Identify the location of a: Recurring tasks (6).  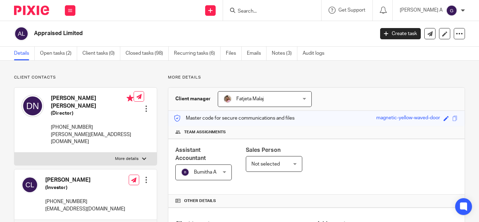
(197, 53).